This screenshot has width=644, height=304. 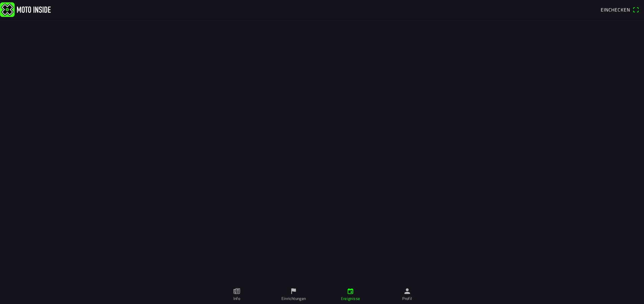 I want to click on ion-icon: person, so click(x=407, y=291).